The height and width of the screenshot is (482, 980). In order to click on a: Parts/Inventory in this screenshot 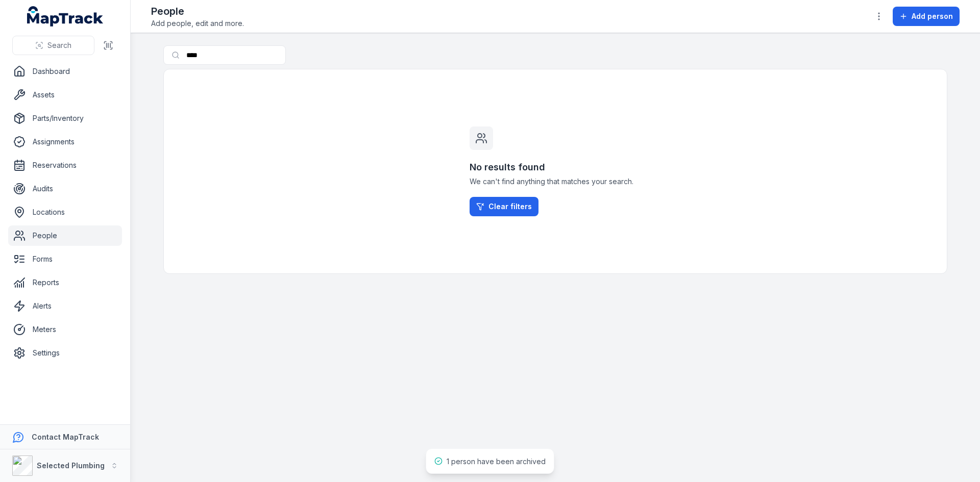, I will do `click(65, 118)`.